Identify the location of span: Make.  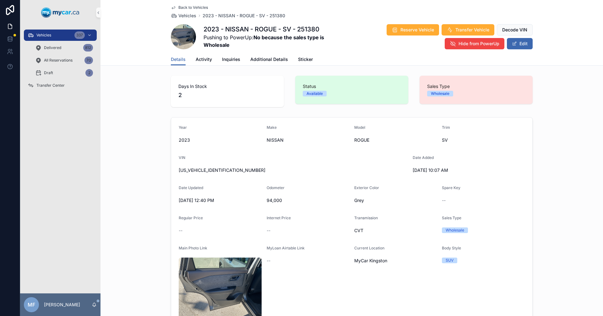
(272, 127).